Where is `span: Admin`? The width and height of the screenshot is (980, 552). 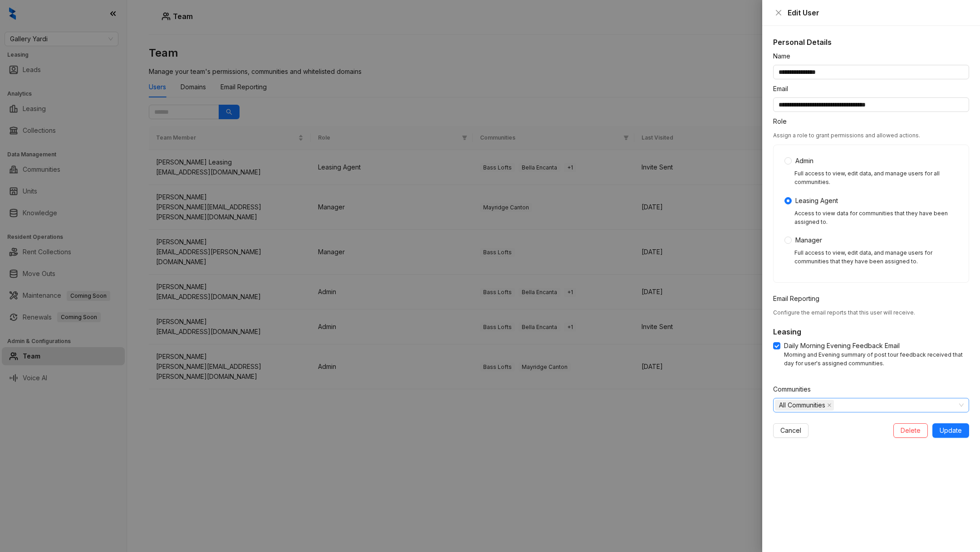 span: Admin is located at coordinates (804, 161).